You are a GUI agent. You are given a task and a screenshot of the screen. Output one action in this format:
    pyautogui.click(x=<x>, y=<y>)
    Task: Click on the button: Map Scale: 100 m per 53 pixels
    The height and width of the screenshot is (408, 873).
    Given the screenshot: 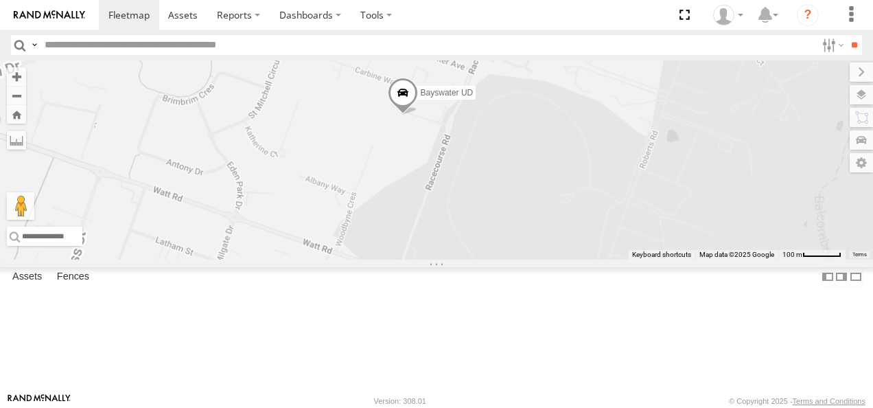 What is the action you would take?
    pyautogui.click(x=812, y=255)
    